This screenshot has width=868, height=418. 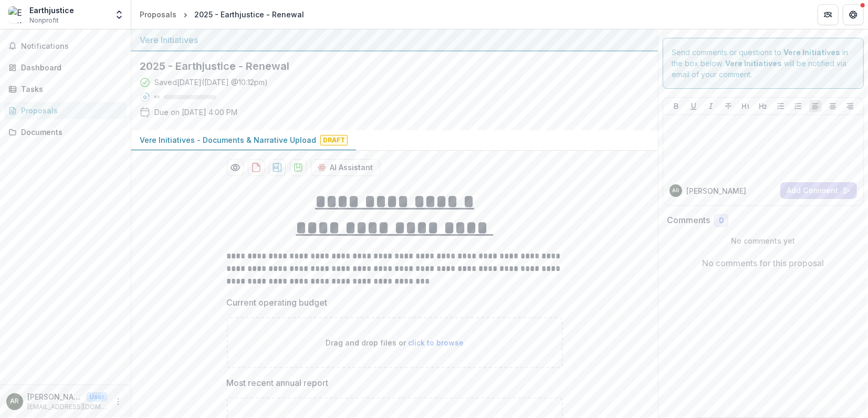 I want to click on button: Heading 1, so click(x=746, y=106).